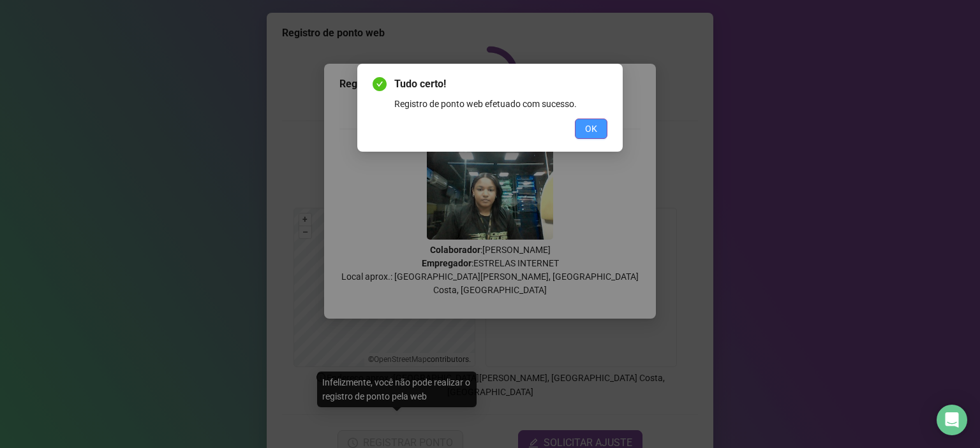 This screenshot has height=448, width=980. I want to click on button: OK, so click(591, 129).